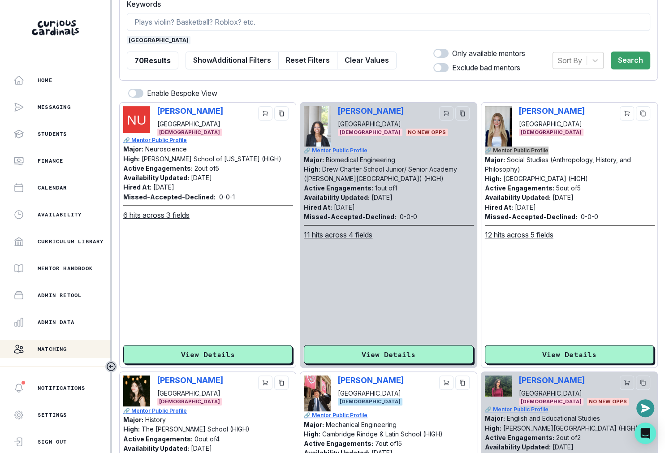 The width and height of the screenshot is (665, 453). I want to click on u: 12 hits across 5 fields, so click(519, 235).